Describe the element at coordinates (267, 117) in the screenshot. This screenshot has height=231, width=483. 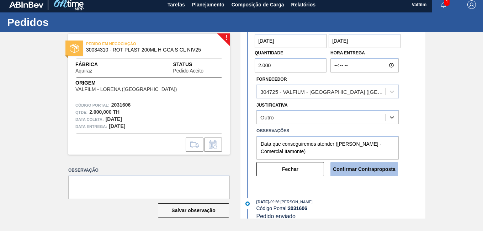
I see `div: Outro` at that location.